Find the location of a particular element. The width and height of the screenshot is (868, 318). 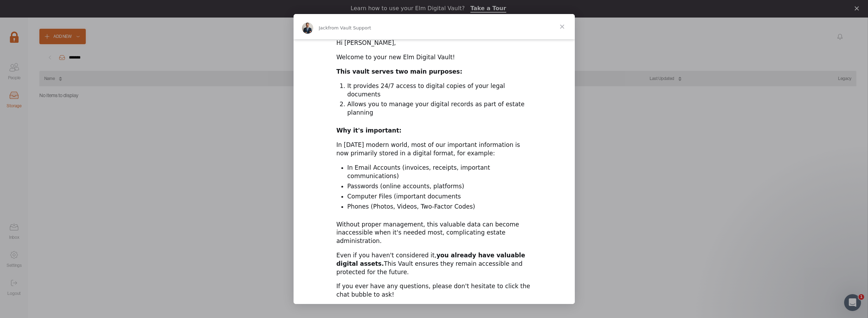

div: If you ever have any questions, please don't hesitate to click the chat bubble to ask! is located at coordinates (434, 291).